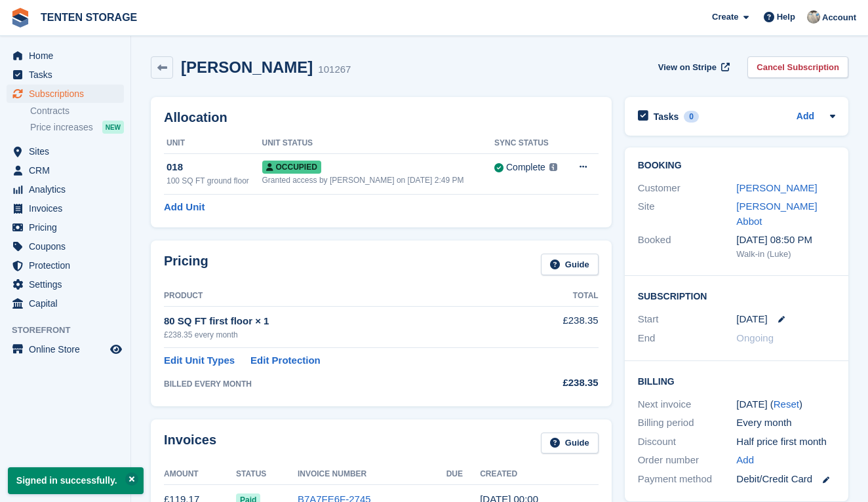 The image size is (868, 502). I want to click on th: Product, so click(341, 296).